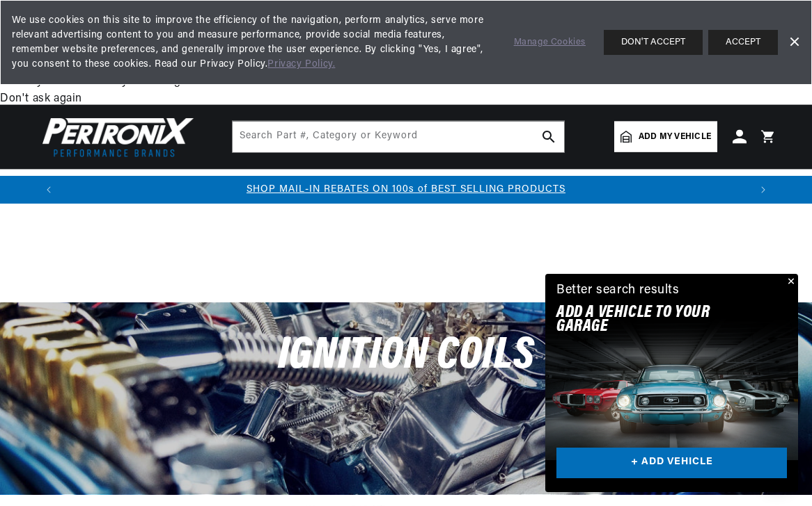  What do you see at coordinates (670, 185) in the screenshot?
I see `summary: Spark Plug Wires` at bounding box center [670, 185].